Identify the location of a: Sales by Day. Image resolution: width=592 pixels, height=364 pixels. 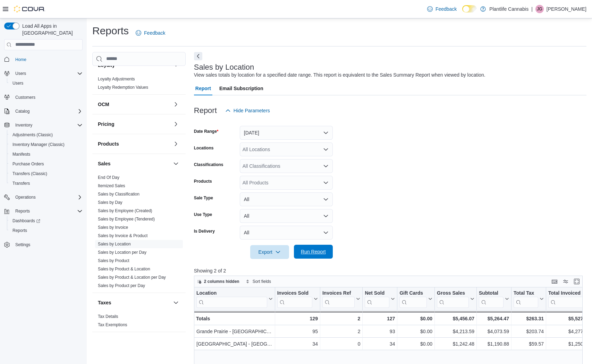
(110, 203).